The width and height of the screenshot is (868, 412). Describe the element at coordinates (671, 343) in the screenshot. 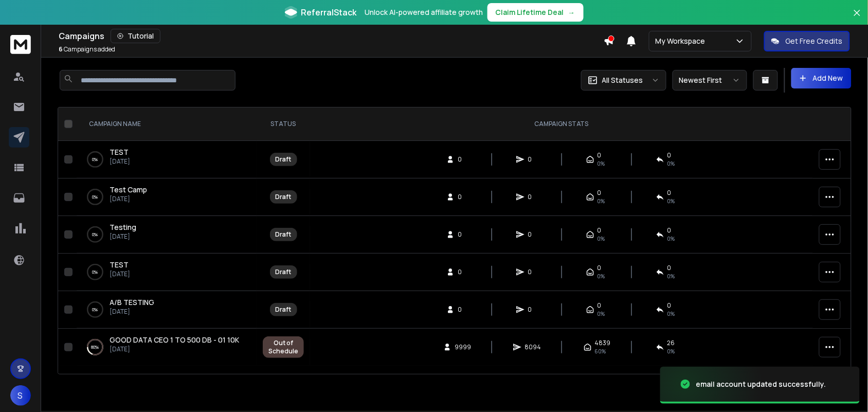

I see `span: 26` at that location.